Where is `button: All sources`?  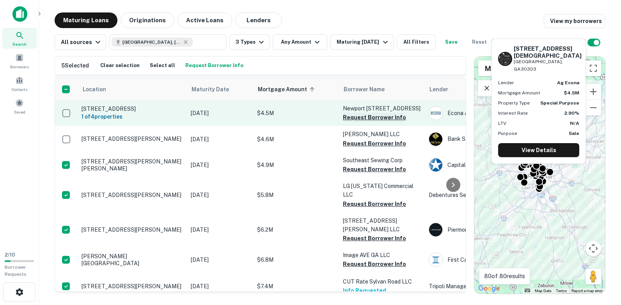
button: All sources is located at coordinates (80, 42).